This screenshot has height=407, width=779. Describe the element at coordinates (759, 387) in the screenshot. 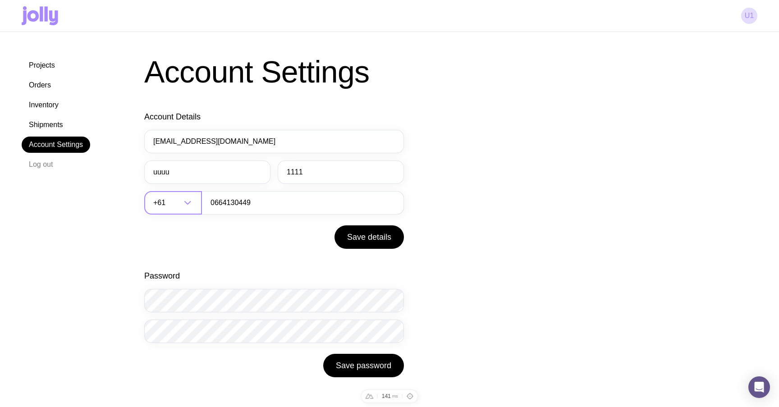

I see `div: Open Intercom Messenger` at that location.